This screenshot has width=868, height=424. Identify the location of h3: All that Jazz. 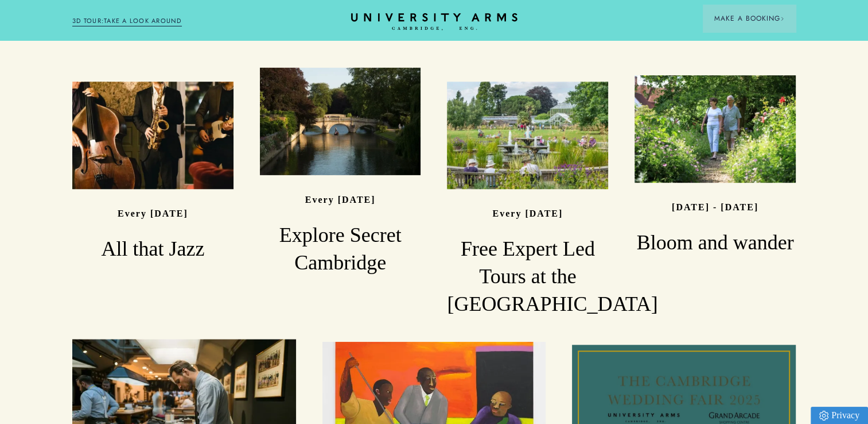
(153, 250).